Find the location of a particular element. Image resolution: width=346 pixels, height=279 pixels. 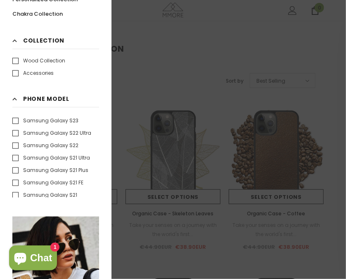

a: Chakra Collection is located at coordinates (38, 14).